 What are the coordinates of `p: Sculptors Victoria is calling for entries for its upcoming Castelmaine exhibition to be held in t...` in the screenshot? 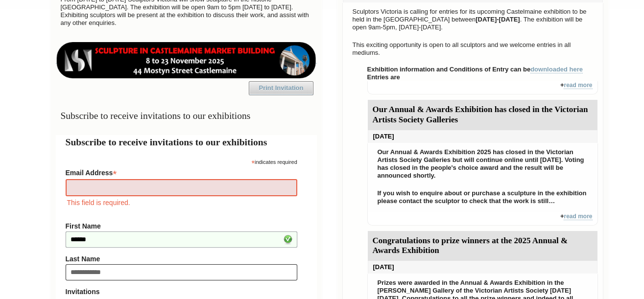 It's located at (473, 20).